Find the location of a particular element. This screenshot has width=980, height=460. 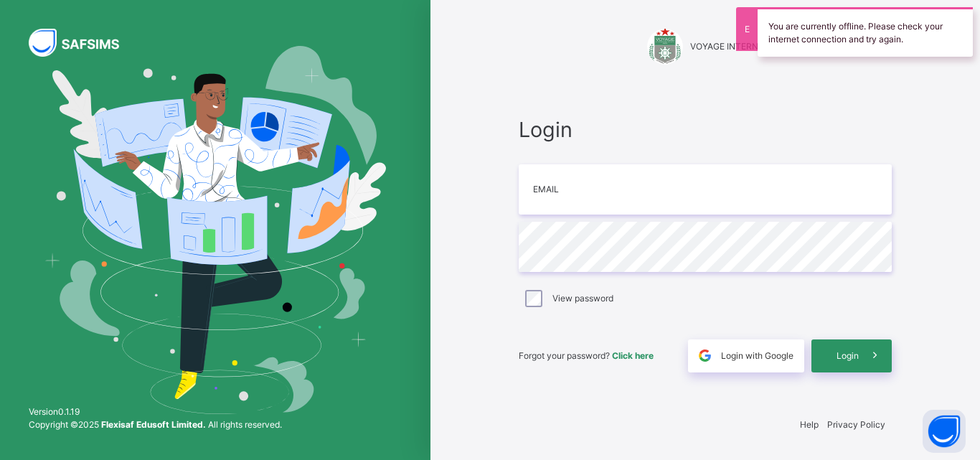

label: View password is located at coordinates (582, 299).